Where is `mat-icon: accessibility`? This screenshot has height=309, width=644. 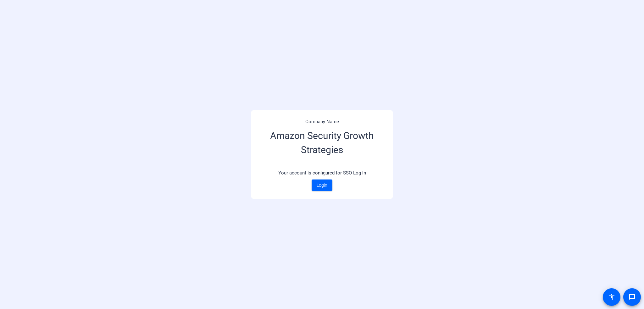 mat-icon: accessibility is located at coordinates (612, 297).